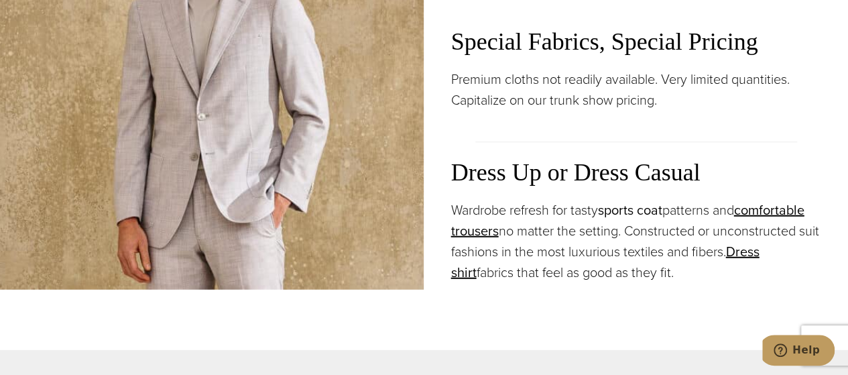 Image resolution: width=848 pixels, height=375 pixels. What do you see at coordinates (636, 90) in the screenshot?
I see `p: Premium cloths not readily available. Very limited quantities. Capitalize on our trunk show pricing.` at bounding box center [636, 90].